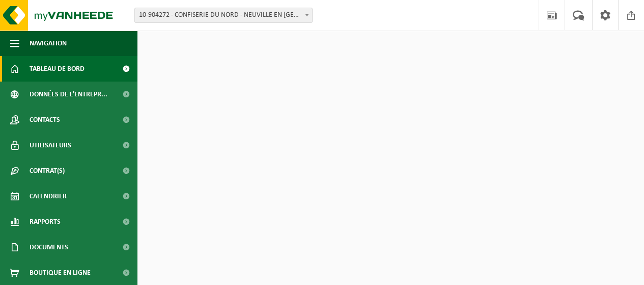 The width and height of the screenshot is (644, 285). I want to click on span: Données de l'entrepr..., so click(68, 94).